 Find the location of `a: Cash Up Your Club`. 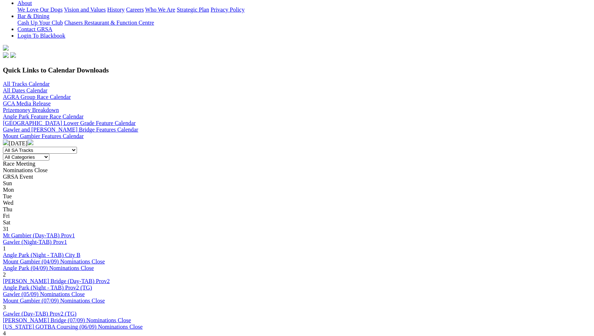

a: Cash Up Your Club is located at coordinates (40, 22).